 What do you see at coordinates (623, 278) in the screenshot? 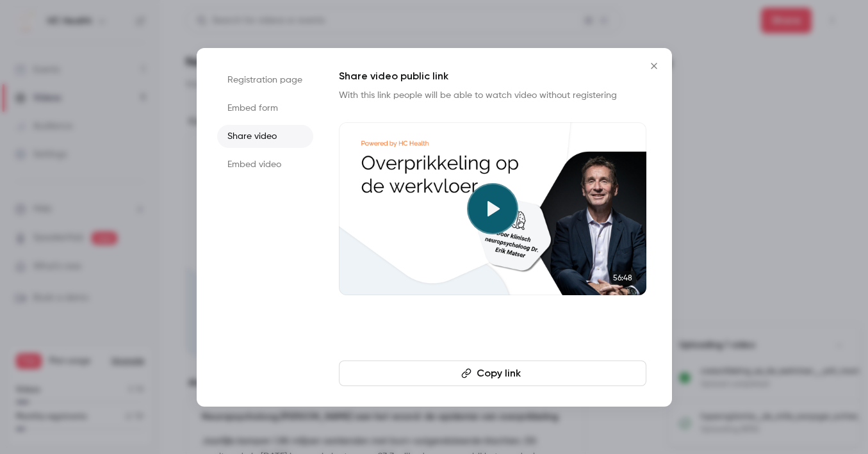
I see `span: 56:48` at bounding box center [623, 278].